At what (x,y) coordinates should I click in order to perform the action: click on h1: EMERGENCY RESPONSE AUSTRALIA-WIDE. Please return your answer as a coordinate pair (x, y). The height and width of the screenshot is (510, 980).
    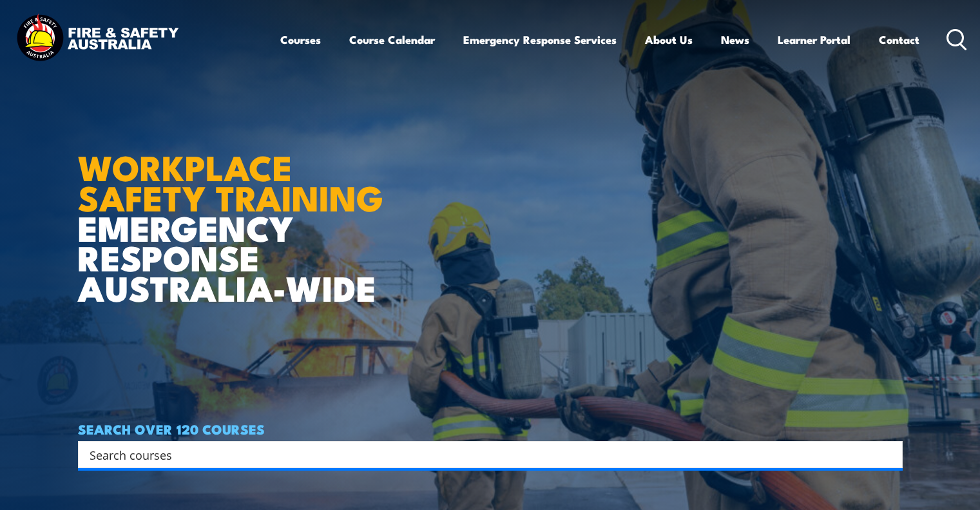
    Looking at the image, I should click on (235, 211).